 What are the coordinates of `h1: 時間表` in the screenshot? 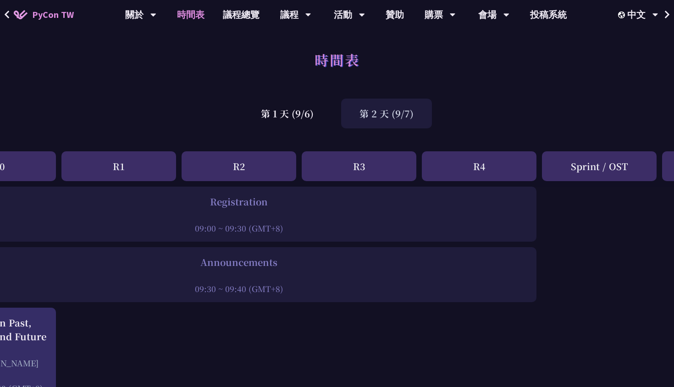 It's located at (337, 60).